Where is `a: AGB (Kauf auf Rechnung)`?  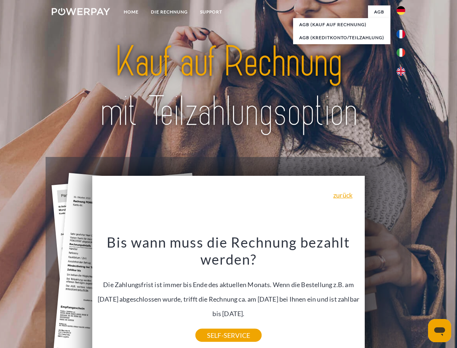 a: AGB (Kauf auf Rechnung) is located at coordinates (342, 25).